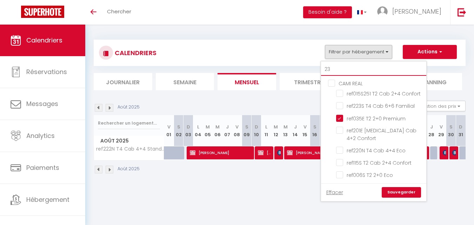 Image resolution: width=474 pixels, height=225 pixels. Describe the element at coordinates (309, 81) in the screenshot. I see `li: Trimestre` at that location.